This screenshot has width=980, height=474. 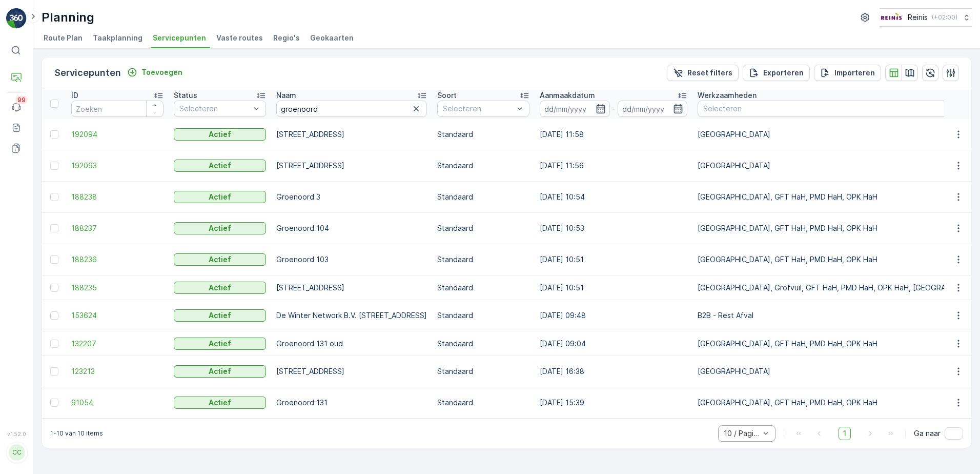 I want to click on a: 132207, so click(x=118, y=344).